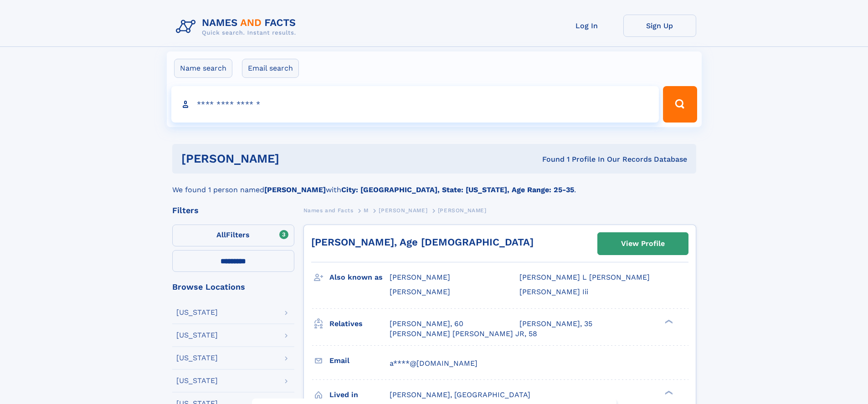 Image resolution: width=868 pixels, height=404 pixels. I want to click on button: Search Button, so click(680, 104).